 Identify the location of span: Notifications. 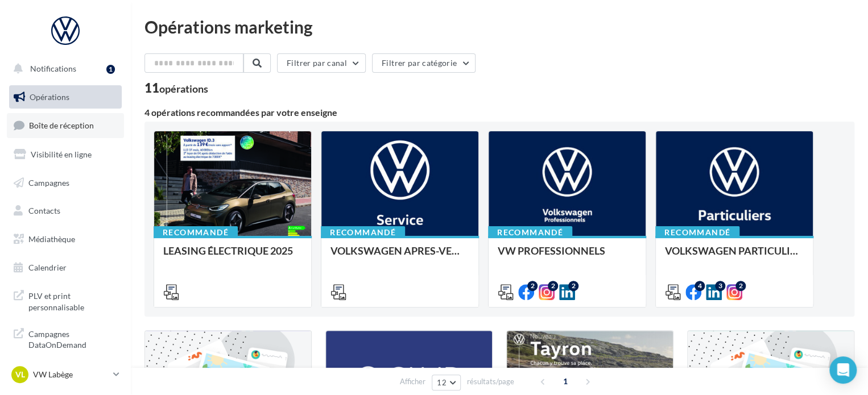
(53, 68).